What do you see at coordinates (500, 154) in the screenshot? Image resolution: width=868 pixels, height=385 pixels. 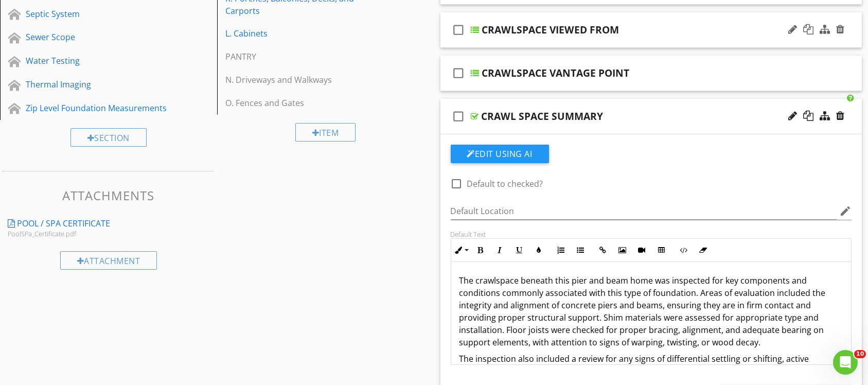 I see `button: Edit Using AI` at bounding box center [500, 154].